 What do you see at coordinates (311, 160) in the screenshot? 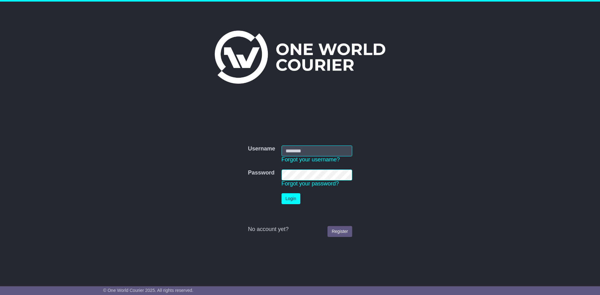
I see `a: Forgot your username?` at bounding box center [311, 160].